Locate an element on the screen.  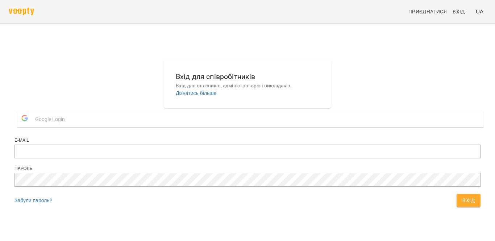
button: Вхід is located at coordinates (469, 200).